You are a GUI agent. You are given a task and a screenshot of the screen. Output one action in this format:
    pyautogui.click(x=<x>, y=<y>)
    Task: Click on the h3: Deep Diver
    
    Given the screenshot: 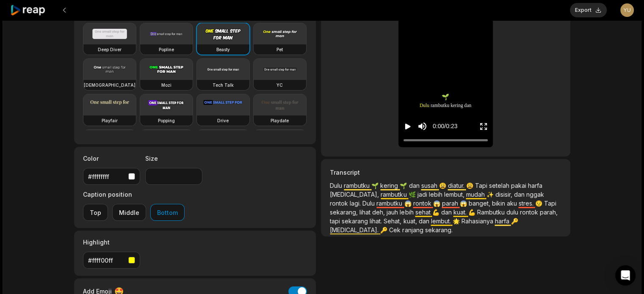 What is the action you would take?
    pyautogui.click(x=110, y=49)
    